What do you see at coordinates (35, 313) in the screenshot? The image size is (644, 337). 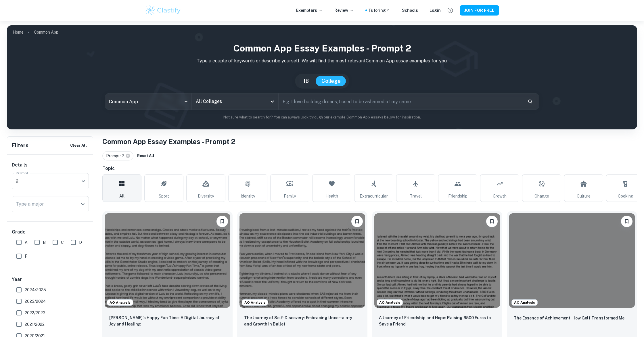 I see `span: 2022/2023` at bounding box center [35, 313].